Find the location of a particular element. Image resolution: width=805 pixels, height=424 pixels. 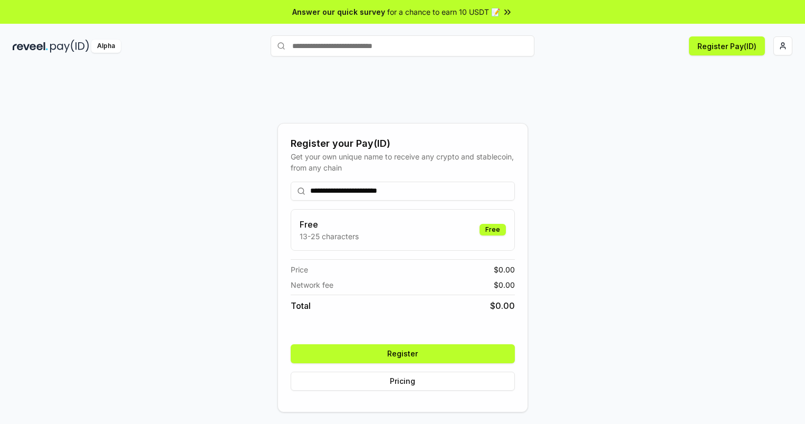

div: Free is located at coordinates (493, 230).